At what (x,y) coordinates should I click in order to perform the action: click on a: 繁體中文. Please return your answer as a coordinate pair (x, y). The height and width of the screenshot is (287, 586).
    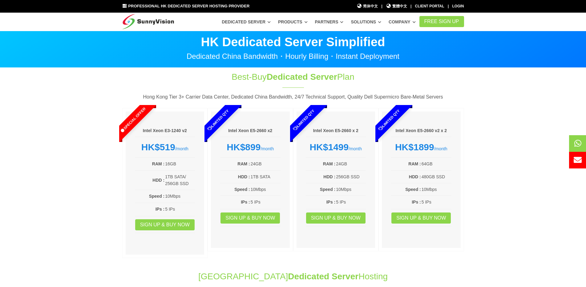
    Looking at the image, I should click on (396, 6).